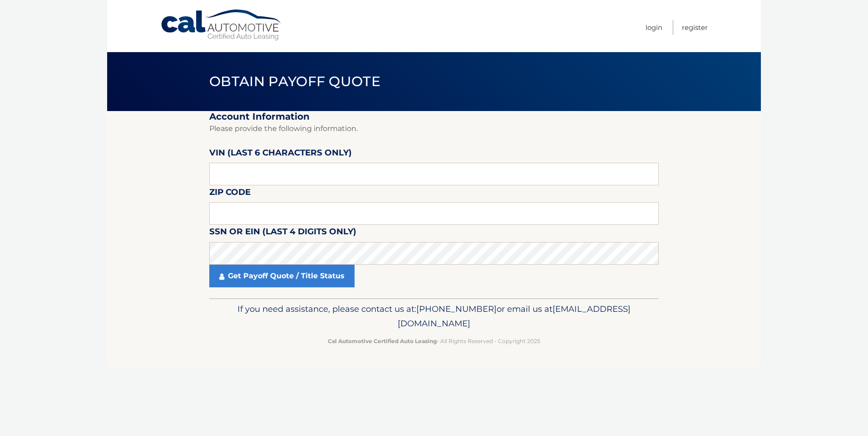  I want to click on h2: Account Information, so click(434, 117).